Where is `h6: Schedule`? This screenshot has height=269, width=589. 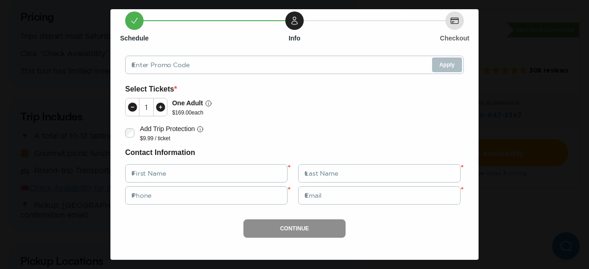
h6: Schedule is located at coordinates (134, 38).